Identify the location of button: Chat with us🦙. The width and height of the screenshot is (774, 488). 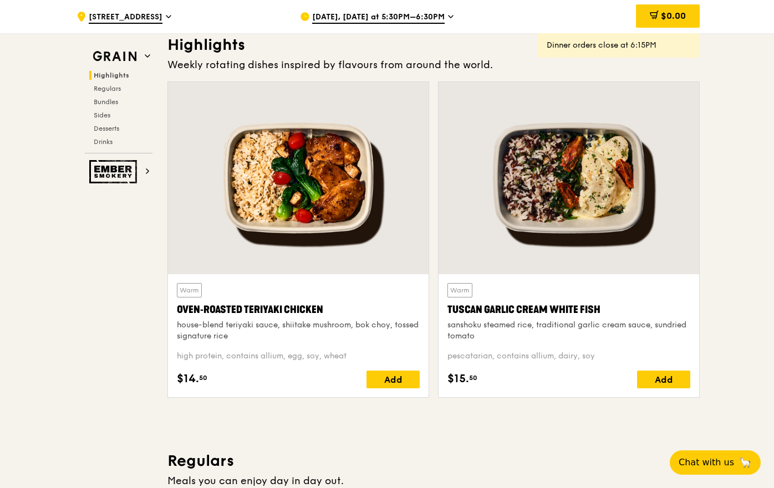
(715, 463).